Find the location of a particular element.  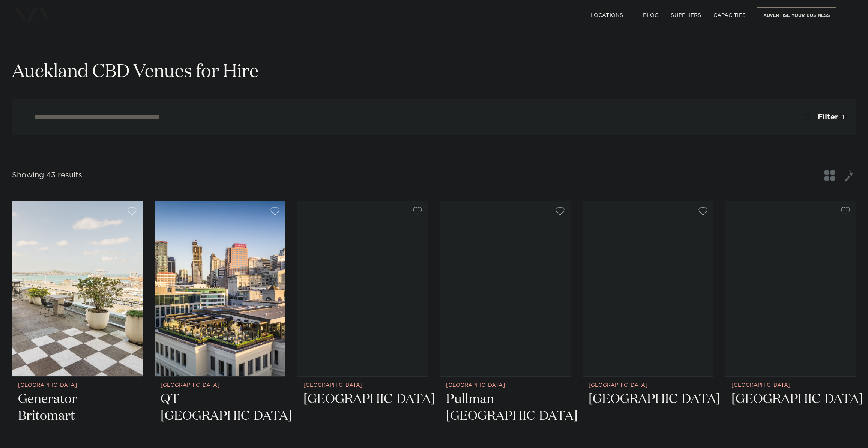

h2: Generator Britomart is located at coordinates (77, 416).